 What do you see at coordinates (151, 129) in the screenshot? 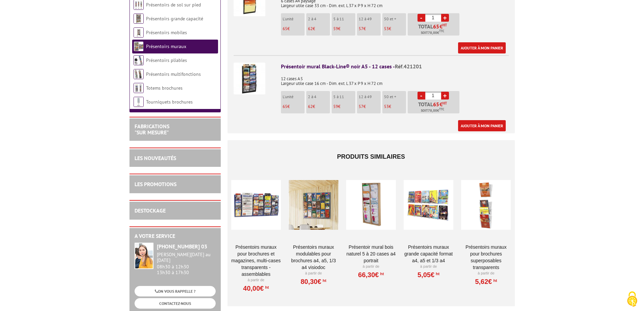
I see `a: FABRICATIONS"Sur Mesure"` at bounding box center [151, 129].